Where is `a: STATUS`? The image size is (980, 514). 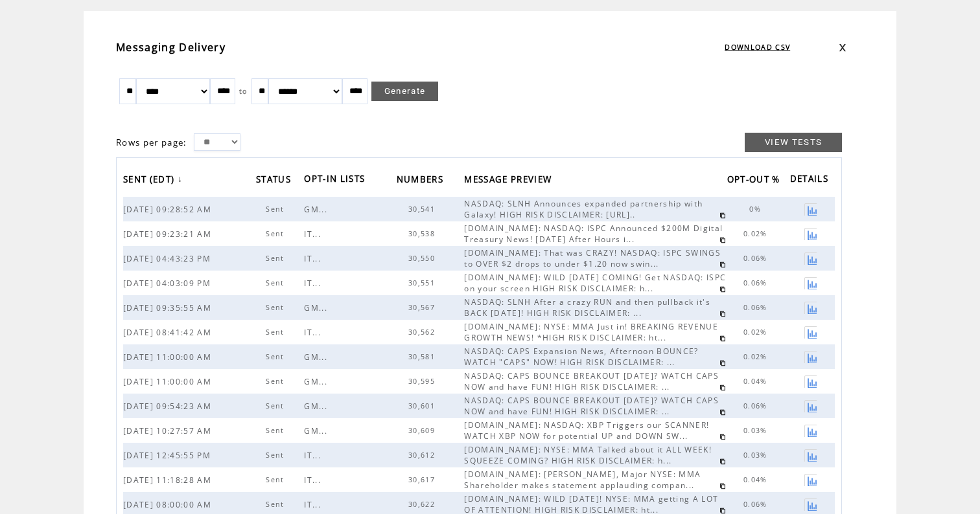
a: STATUS is located at coordinates (277, 180).